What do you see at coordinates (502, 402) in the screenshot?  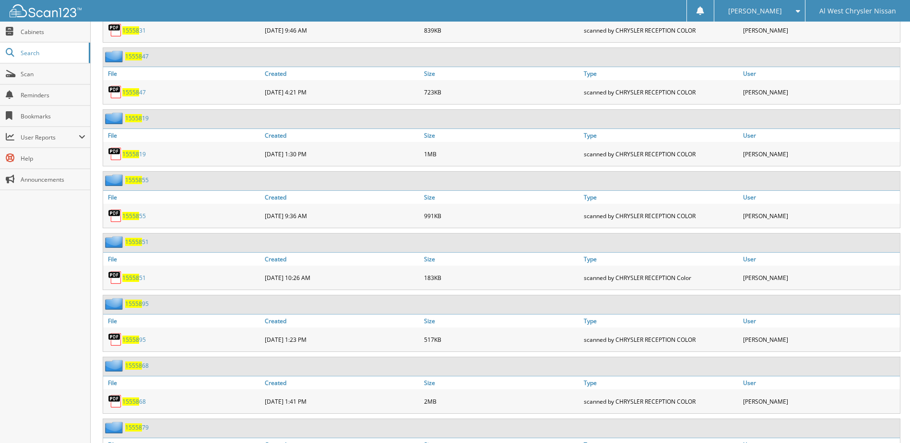 I see `div: 2MB` at bounding box center [502, 402].